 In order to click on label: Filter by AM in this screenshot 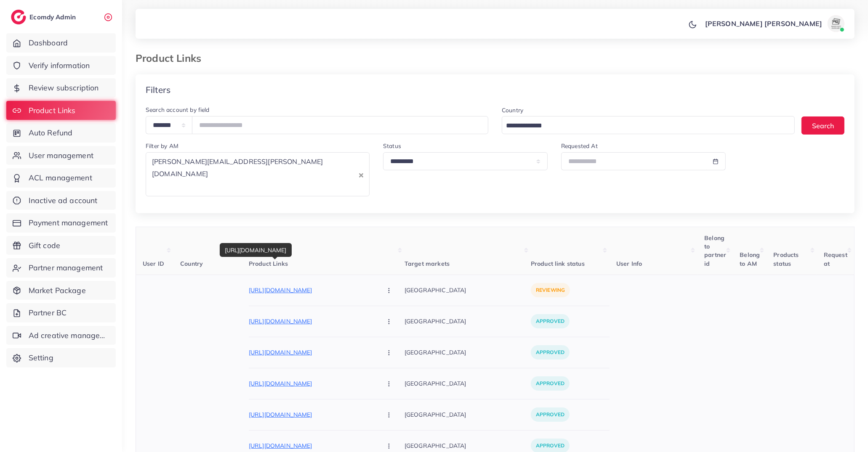, I will do `click(162, 146)`.